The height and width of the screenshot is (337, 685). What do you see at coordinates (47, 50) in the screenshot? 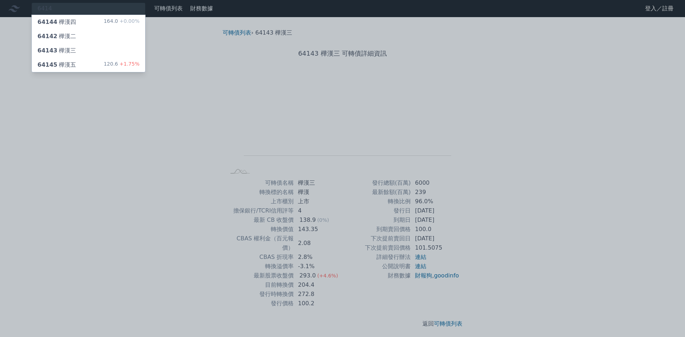
I see `span: 64143` at bounding box center [47, 50].